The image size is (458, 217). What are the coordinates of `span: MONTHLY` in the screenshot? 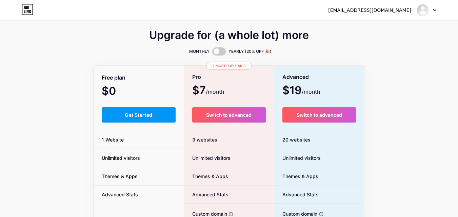 It's located at (199, 51).